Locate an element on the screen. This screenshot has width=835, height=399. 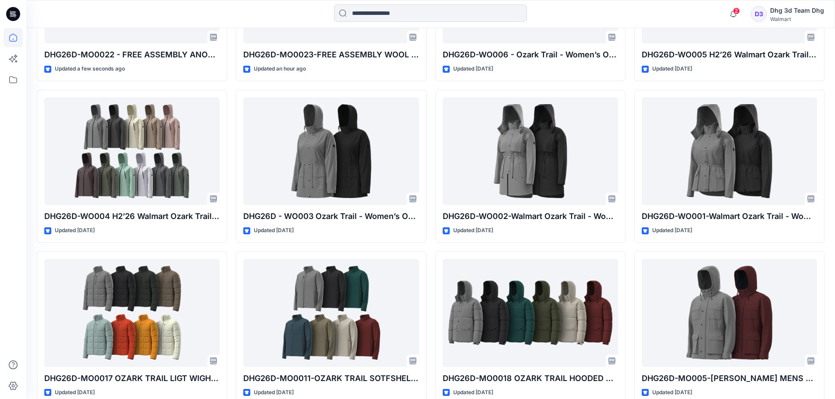
p: DHG26D-WO001-Walmart Ozark Trail - Women’s Outerwear - Better Rain Jacket is located at coordinates (729, 217).